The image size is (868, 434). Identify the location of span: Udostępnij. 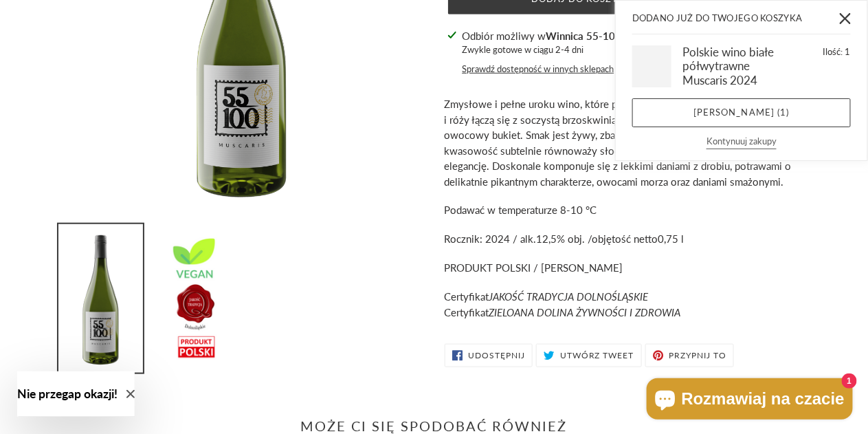
(496, 356).